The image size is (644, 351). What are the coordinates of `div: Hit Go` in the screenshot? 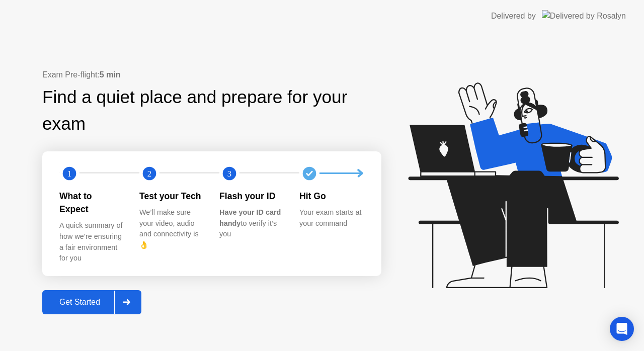 It's located at (331, 196).